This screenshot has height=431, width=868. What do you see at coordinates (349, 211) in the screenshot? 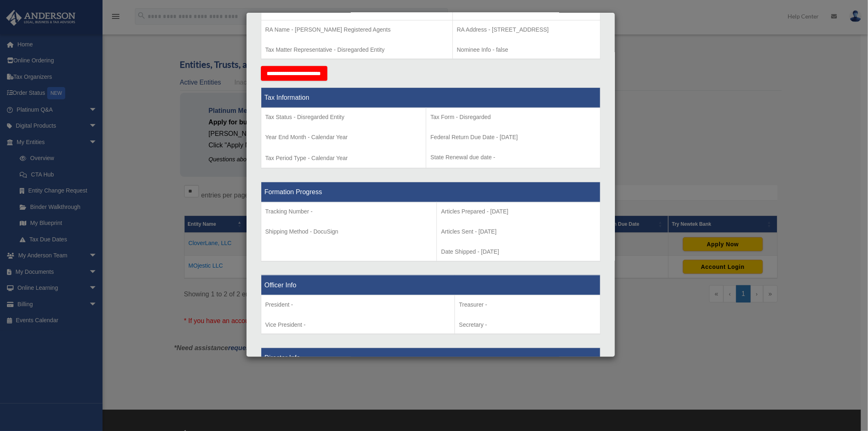
I see `p: Tracking Number -` at bounding box center [349, 211].